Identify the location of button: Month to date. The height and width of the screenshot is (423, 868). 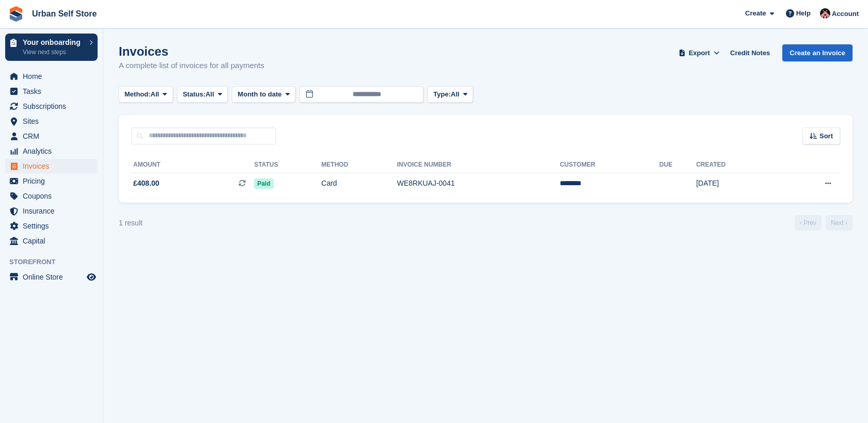
(264, 94).